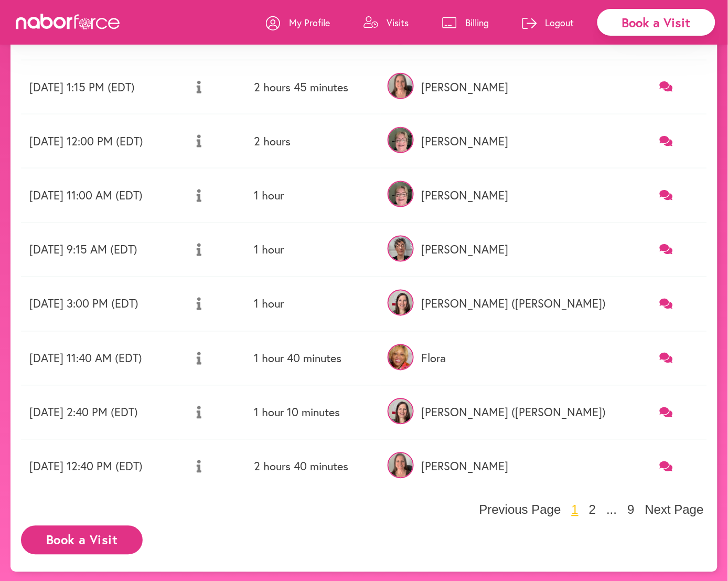 This screenshot has width=728, height=581. What do you see at coordinates (386, 23) in the screenshot?
I see `a: Visits` at bounding box center [386, 23].